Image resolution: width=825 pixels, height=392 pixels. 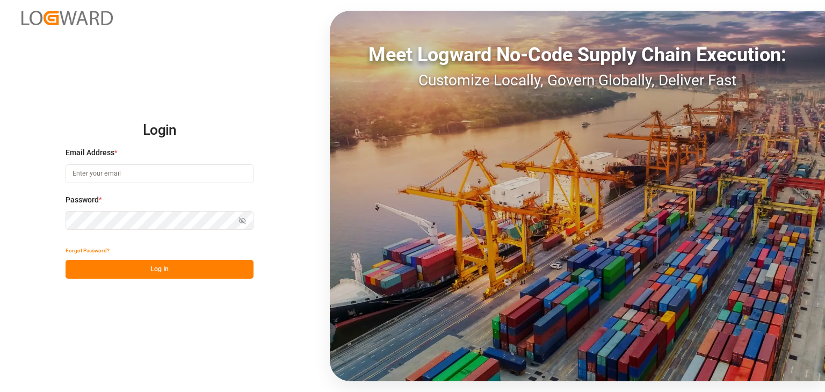 What do you see at coordinates (90, 153) in the screenshot?
I see `span: Email Address` at bounding box center [90, 153].